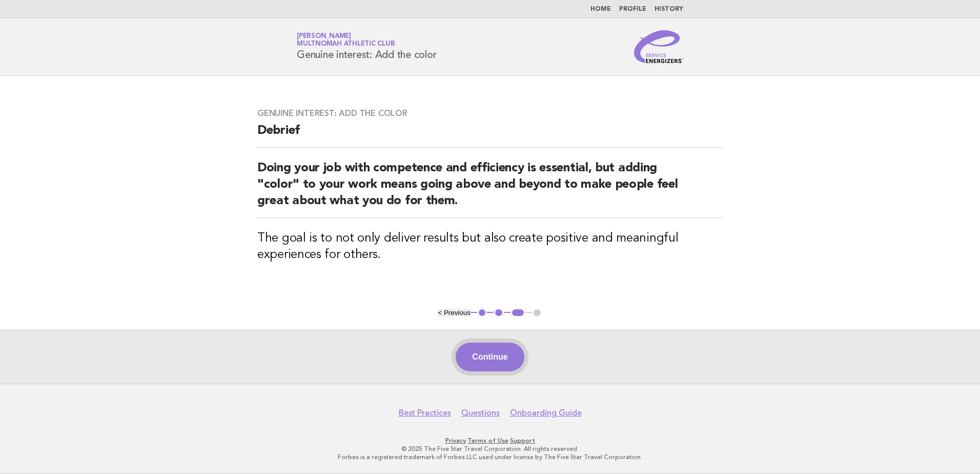  What do you see at coordinates (658, 46) in the screenshot?
I see `img: Service Energizers` at bounding box center [658, 46].